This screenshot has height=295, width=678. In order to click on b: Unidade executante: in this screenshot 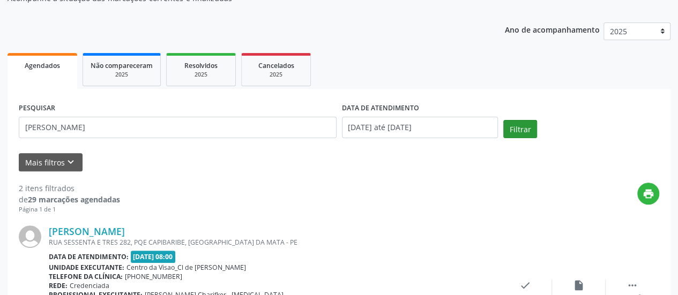, I will do `click(86, 267)`.